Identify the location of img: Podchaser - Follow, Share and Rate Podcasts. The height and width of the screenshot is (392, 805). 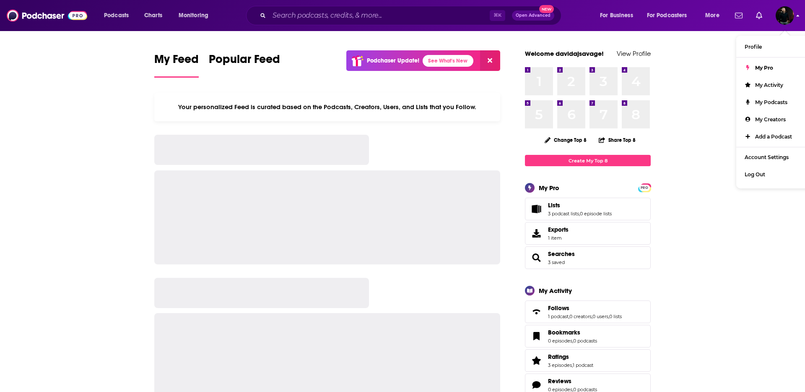
(47, 16).